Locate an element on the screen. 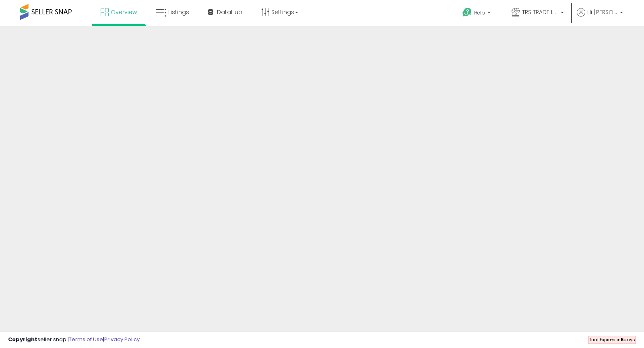 The height and width of the screenshot is (348, 644). span: Trial Expires in days is located at coordinates (612, 339).